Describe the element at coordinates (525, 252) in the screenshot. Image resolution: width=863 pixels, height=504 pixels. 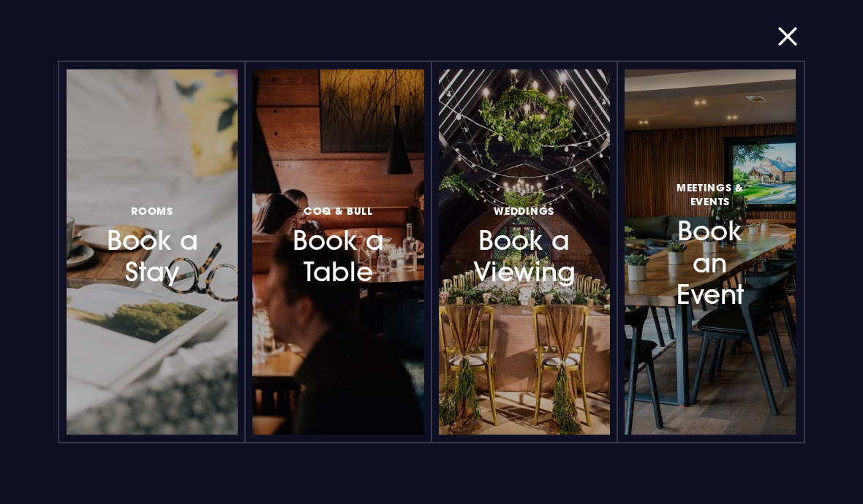
I see `a: WeddingsBook a Viewing` at that location.